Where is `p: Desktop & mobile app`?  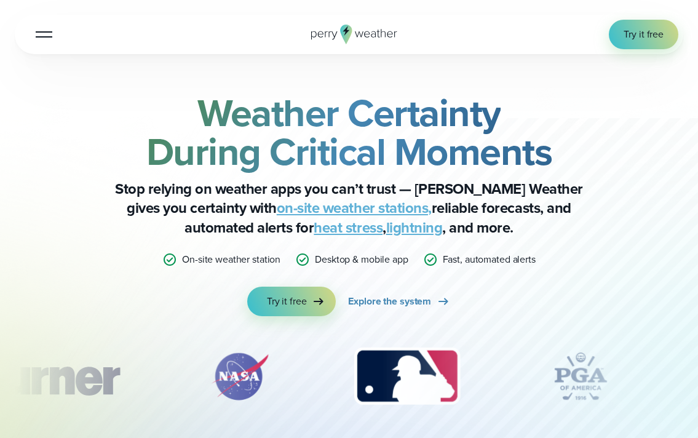 p: Desktop & mobile app is located at coordinates (361, 260).